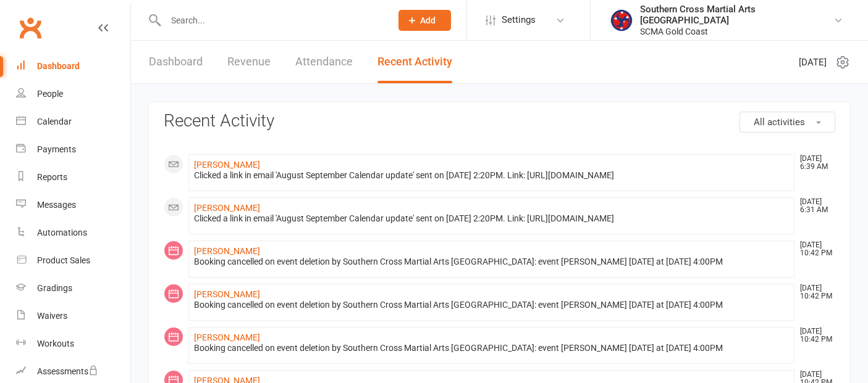 Image resolution: width=868 pixels, height=383 pixels. What do you see at coordinates (73, 150) in the screenshot?
I see `a: Payments` at bounding box center [73, 150].